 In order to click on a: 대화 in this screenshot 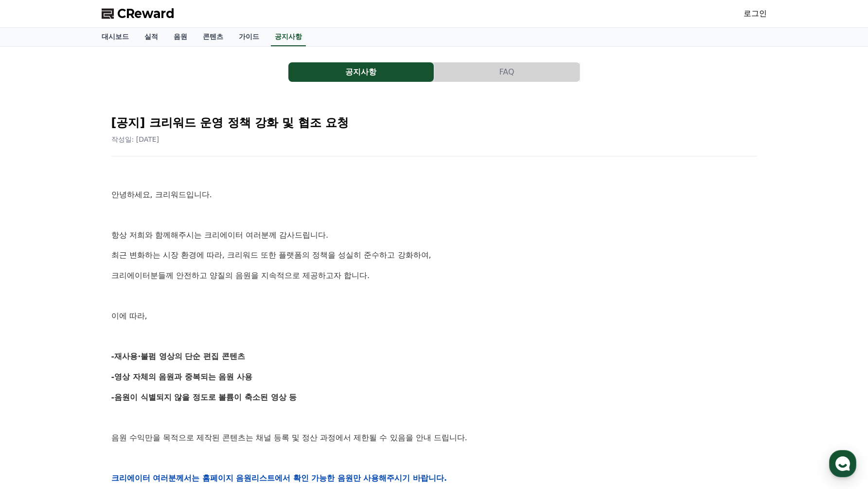, I will do `click(95, 321)`.